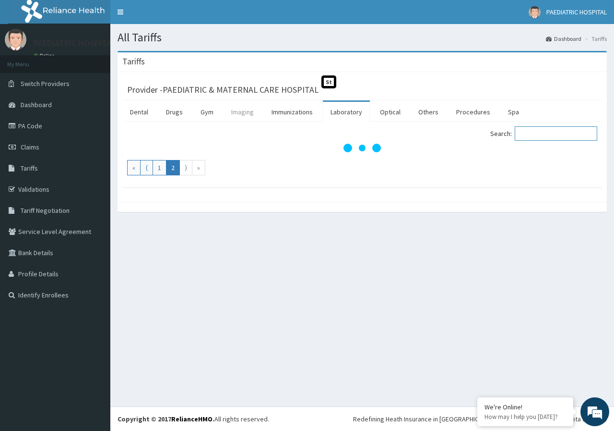  I want to click on a: Go to page number 1, so click(159, 168).